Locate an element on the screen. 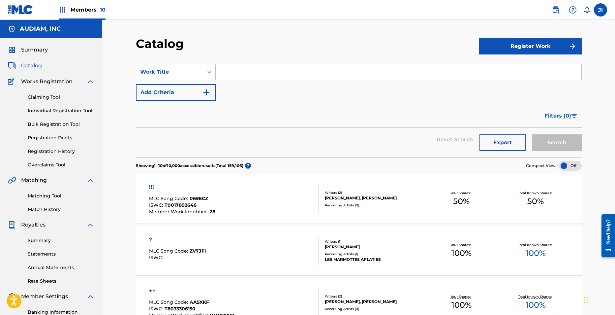  img: MLC Logo is located at coordinates (20, 10).